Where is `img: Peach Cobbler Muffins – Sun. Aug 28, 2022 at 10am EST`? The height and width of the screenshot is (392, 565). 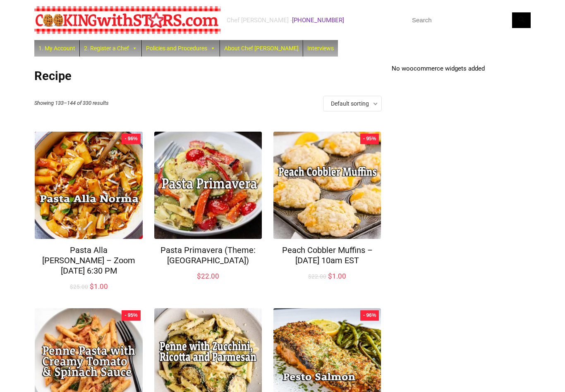
img: Peach Cobbler Muffins – Sun. Aug 28, 2022 at 10am EST is located at coordinates (327, 186).